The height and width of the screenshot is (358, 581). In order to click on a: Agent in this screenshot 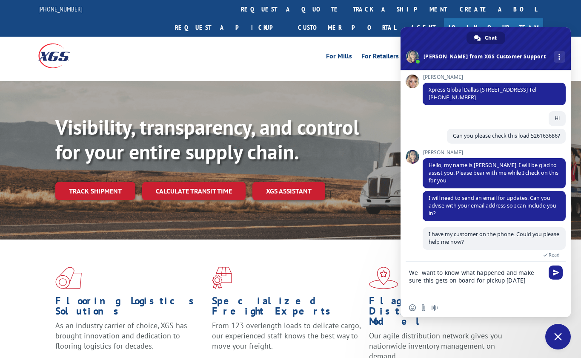, I will do `click(423, 27)`.